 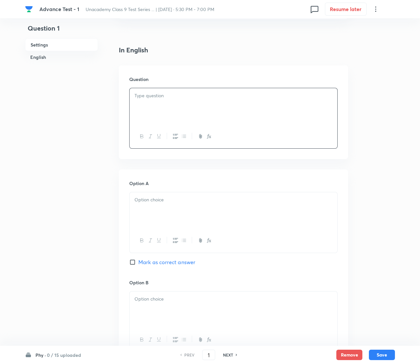 I want to click on h6: Option B, so click(x=233, y=282).